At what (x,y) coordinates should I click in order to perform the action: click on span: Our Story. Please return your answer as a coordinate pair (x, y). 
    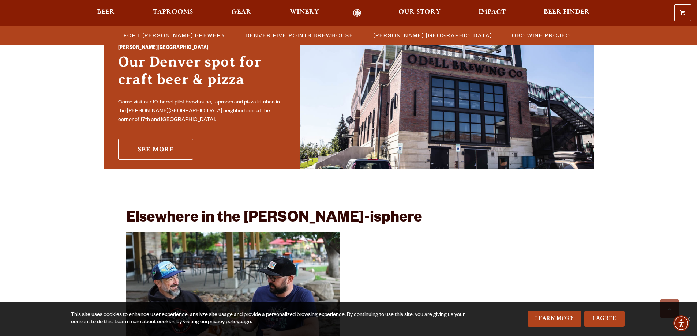
    Looking at the image, I should click on (419, 12).